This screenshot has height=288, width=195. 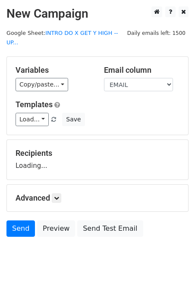 I want to click on h5: Email column, so click(x=141, y=70).